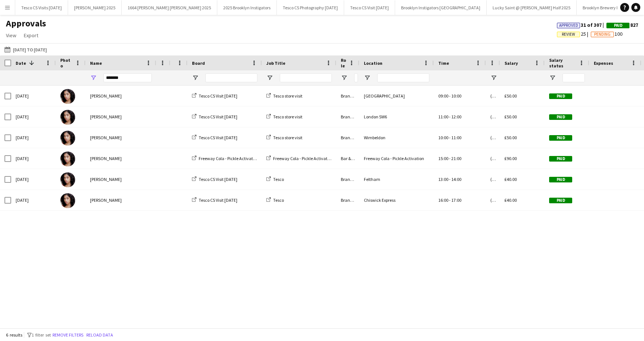 Image resolution: width=644 pixels, height=341 pixels. Describe the element at coordinates (303, 158) in the screenshot. I see `span: Freeway Cola - Pickle Activation` at that location.